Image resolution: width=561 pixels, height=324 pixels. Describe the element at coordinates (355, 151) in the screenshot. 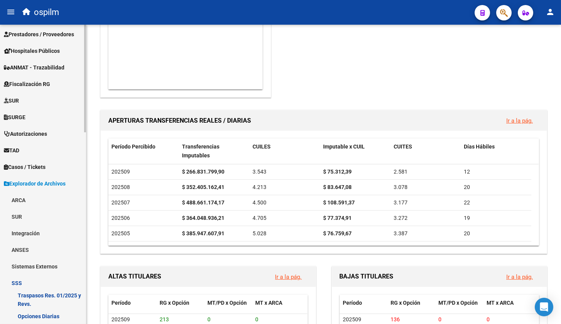

I see `datatable-header-cell: Imputable x CUIL` at that location.